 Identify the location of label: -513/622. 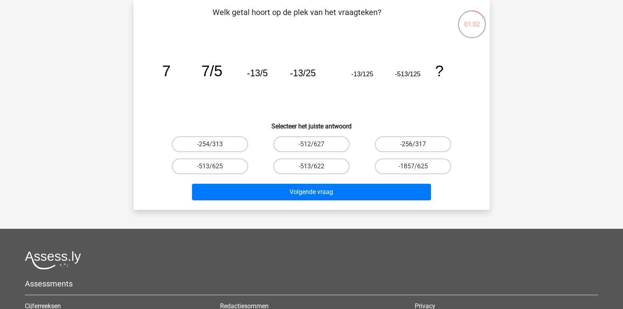
(311, 166).